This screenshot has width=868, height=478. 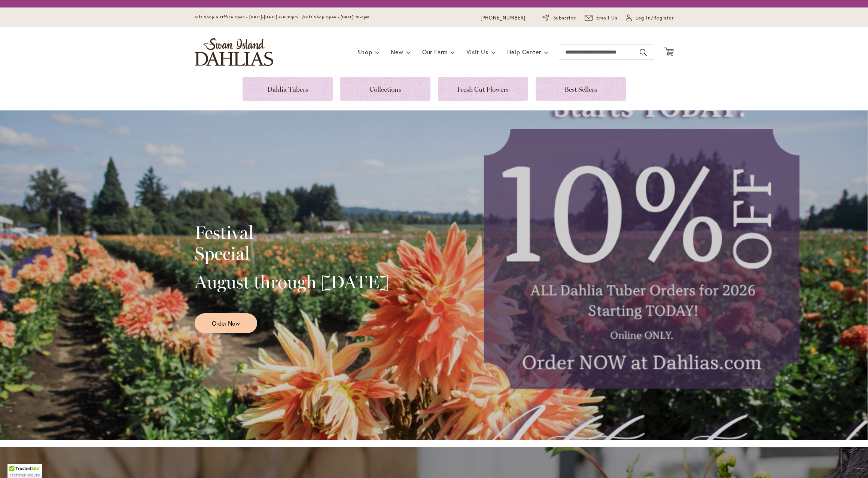 I want to click on a: Email Us, so click(x=601, y=18).